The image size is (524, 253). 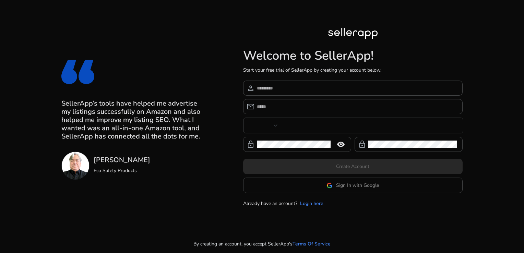 I want to click on mat-icon: remove_red_eye, so click(x=341, y=144).